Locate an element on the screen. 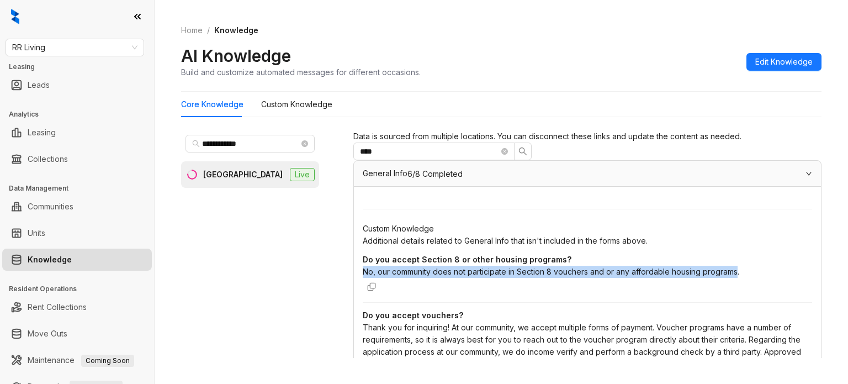 Image resolution: width=848 pixels, height=384 pixels. span: General Info is located at coordinates (385, 173).